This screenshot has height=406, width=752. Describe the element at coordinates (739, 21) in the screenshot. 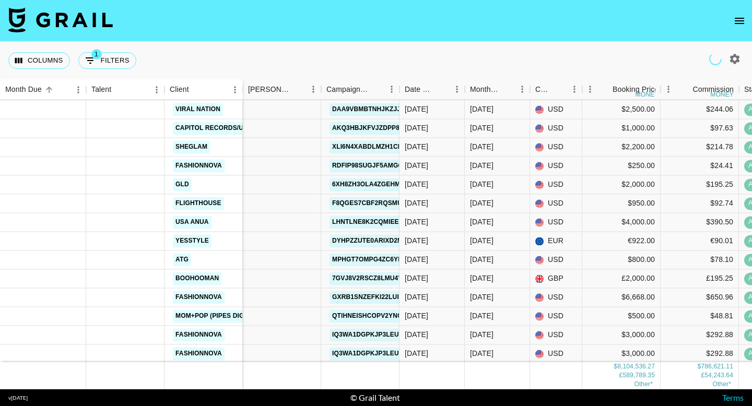

I see `button: open drawer` at that location.